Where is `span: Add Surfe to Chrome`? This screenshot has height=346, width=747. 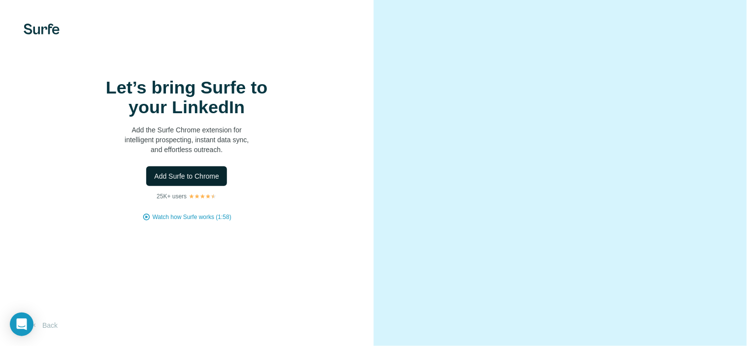
span: Add Surfe to Chrome is located at coordinates (187, 176).